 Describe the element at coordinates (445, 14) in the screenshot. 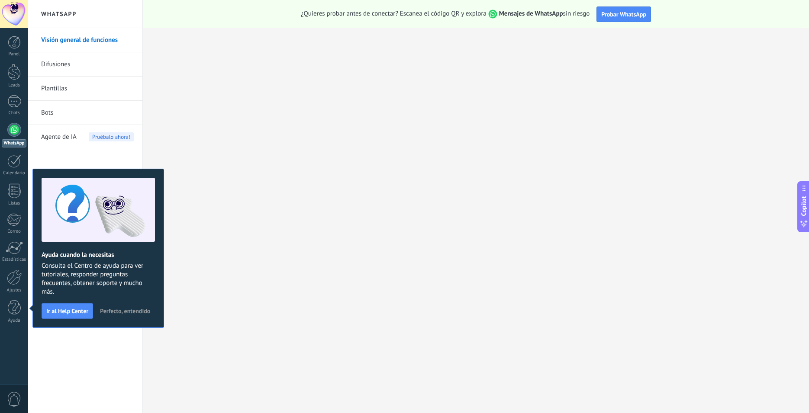

I see `span: ¿Quieres probar antes de conectar? Escanea el código QR y explora sin riesgo` at that location.